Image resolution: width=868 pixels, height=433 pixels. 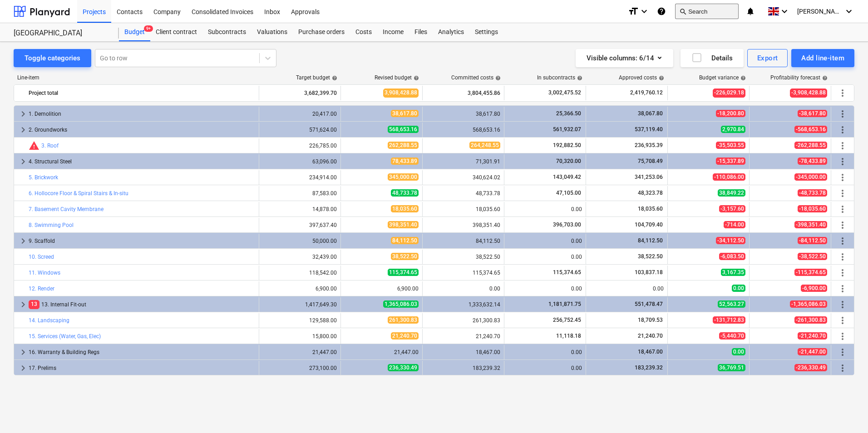 What do you see at coordinates (651, 209) in the screenshot?
I see `span: 18,035.60` at bounding box center [651, 209].